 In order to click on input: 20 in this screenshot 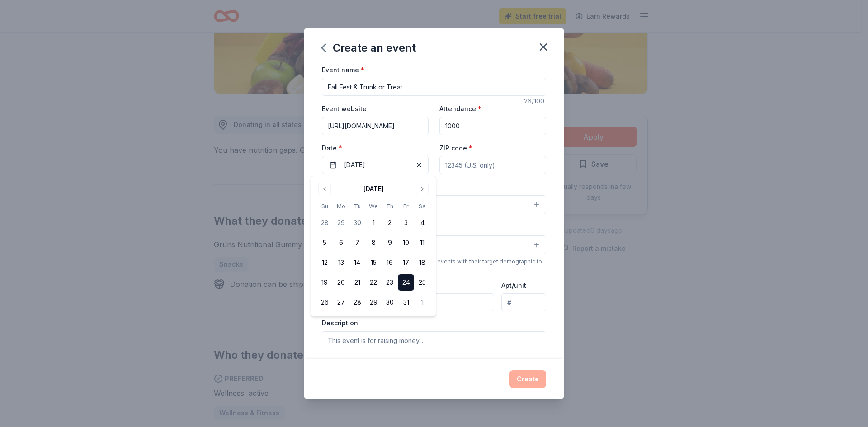, I will do `click(493, 126)`.